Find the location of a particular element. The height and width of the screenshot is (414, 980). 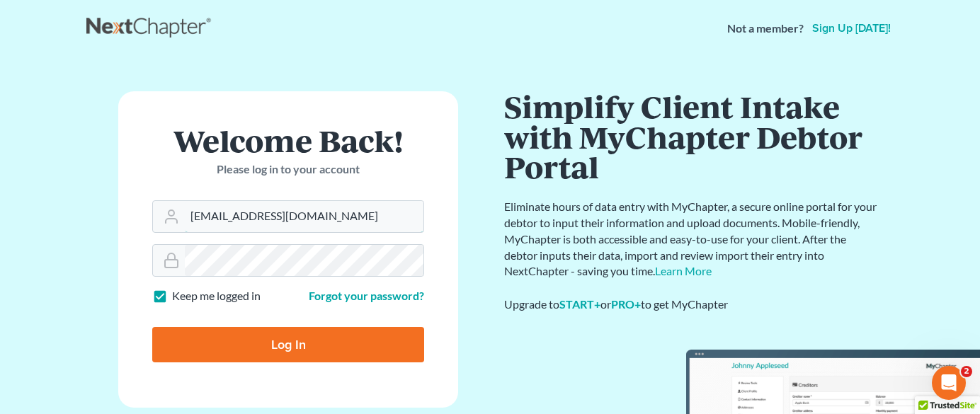

p: Please log in to your account is located at coordinates (288, 169).